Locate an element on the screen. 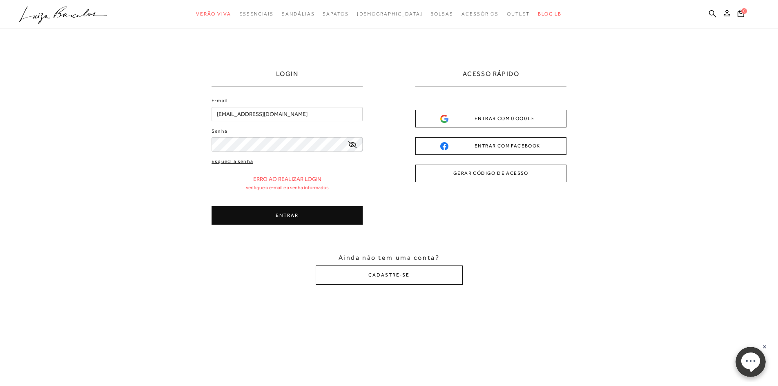 Image resolution: width=778 pixels, height=386 pixels. div: ENTRAR COM GOOGLE is located at coordinates (491, 118).